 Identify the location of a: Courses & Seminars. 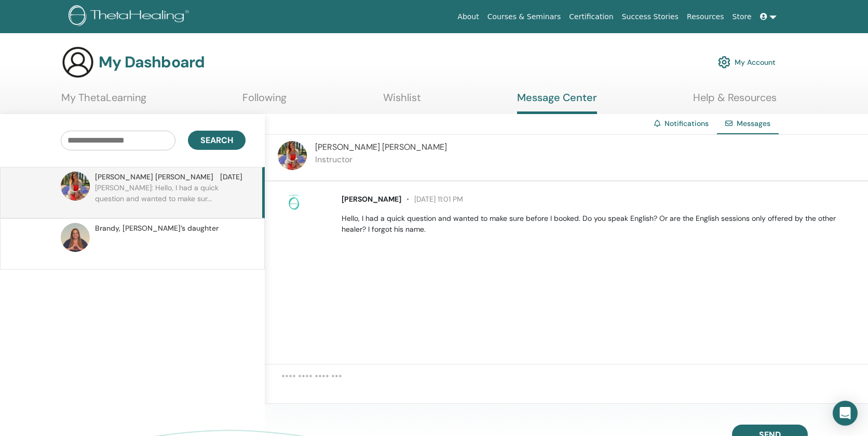
(524, 16).